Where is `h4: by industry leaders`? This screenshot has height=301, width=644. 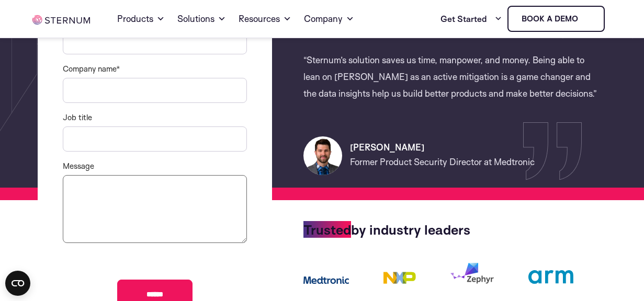 h4: by industry leaders is located at coordinates (452, 229).